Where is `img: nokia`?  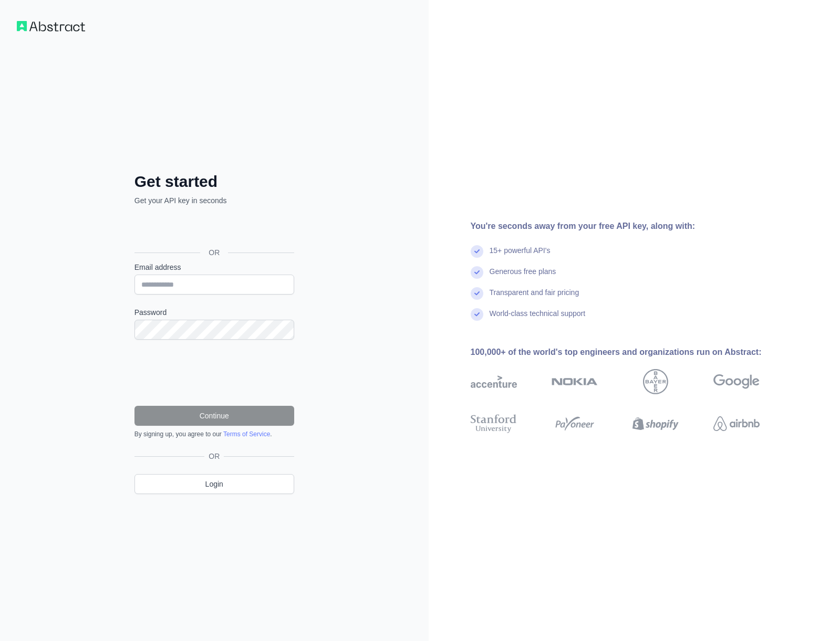
img: nokia is located at coordinates (575, 382).